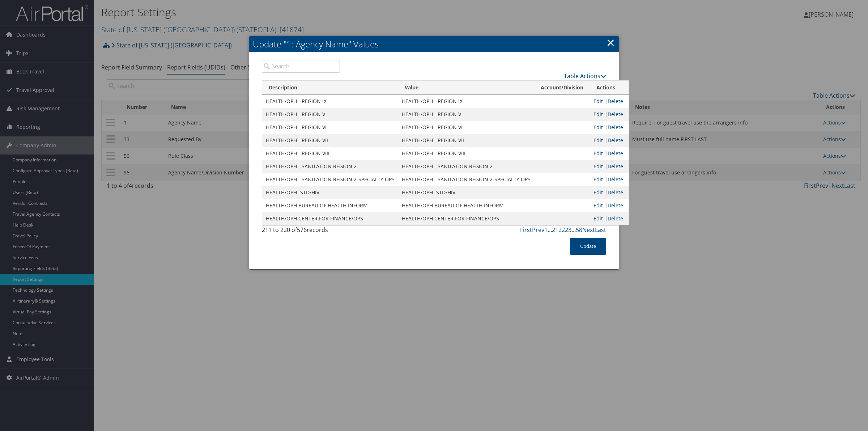  I want to click on h2: Update "1: Agency Name" Values, so click(434, 44).